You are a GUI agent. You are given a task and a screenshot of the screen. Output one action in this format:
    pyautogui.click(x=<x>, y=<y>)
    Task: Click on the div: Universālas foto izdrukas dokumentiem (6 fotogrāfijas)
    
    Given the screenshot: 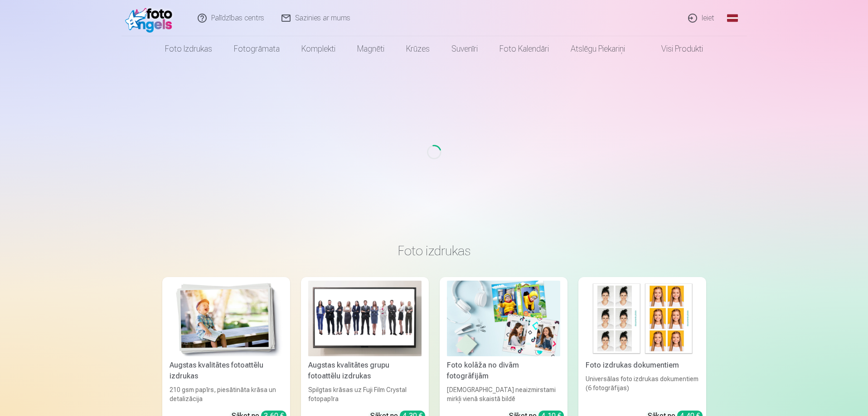 What is the action you would take?
    pyautogui.click(x=642, y=389)
    